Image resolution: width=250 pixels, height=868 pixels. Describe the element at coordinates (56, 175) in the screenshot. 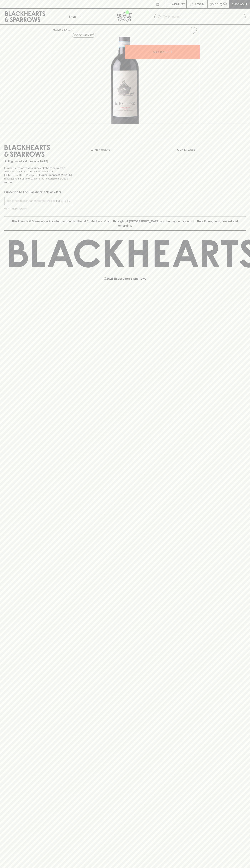

I see `strong: Liquor License #32064953` at that location.